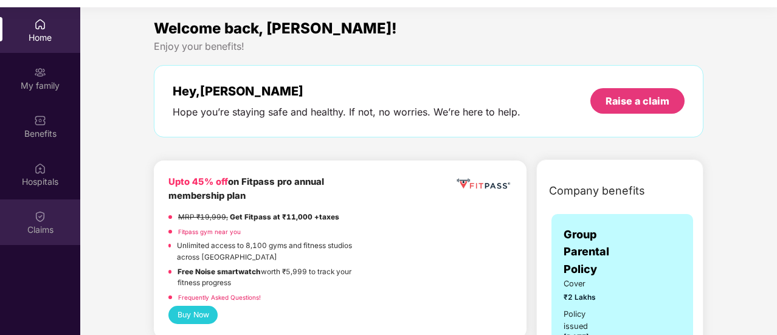  What do you see at coordinates (40, 72) in the screenshot?
I see `img: svg+xml;base64,PHN2ZyB3aWR0aD0iMjAiIGhlaWdodD0iMjAiIHZpZXdCb3g9IjAgMCAyMCAyMCIgZmlsbD0ibm9uZSIgeG...` at bounding box center [40, 72].